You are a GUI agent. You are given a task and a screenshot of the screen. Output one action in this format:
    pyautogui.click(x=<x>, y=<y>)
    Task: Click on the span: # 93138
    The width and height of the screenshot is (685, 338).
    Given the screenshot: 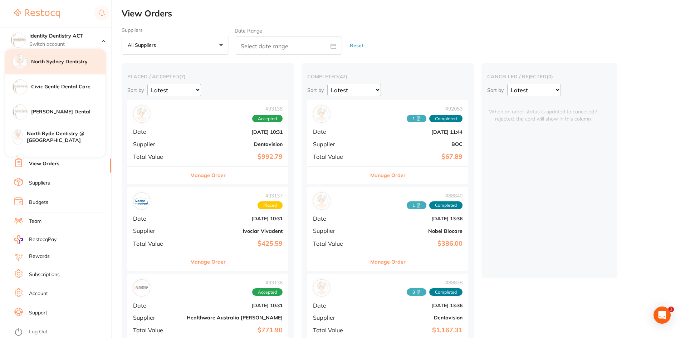 What is the action you would take?
    pyautogui.click(x=267, y=109)
    